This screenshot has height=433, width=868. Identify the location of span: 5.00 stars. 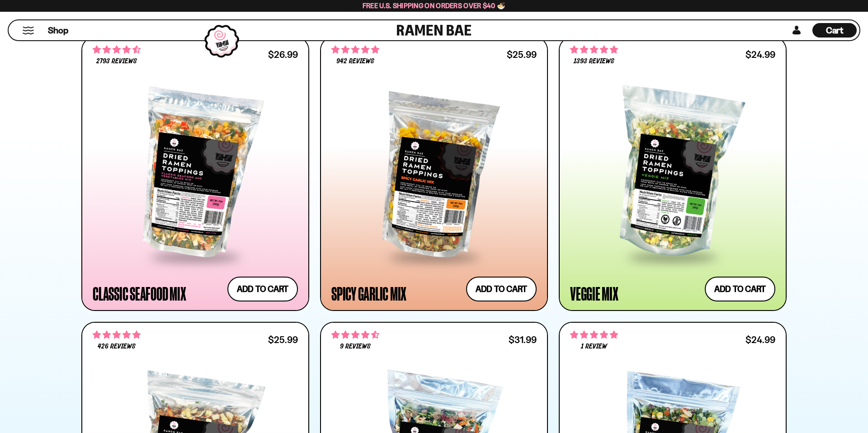
(594, 335).